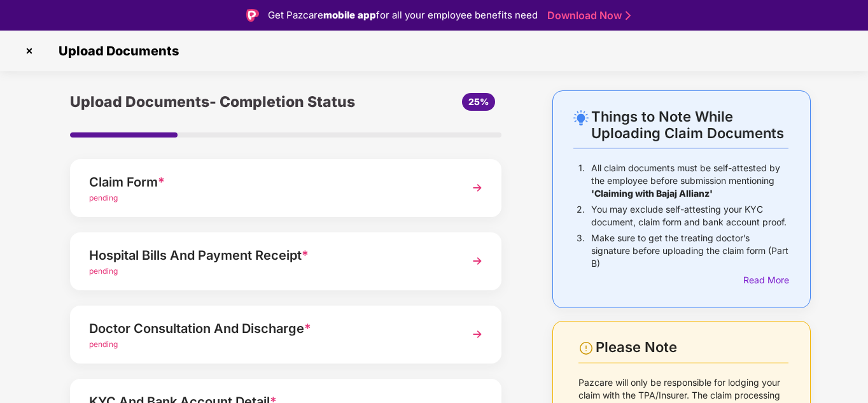 The width and height of the screenshot is (868, 403). I want to click on span: 25%, so click(478, 101).